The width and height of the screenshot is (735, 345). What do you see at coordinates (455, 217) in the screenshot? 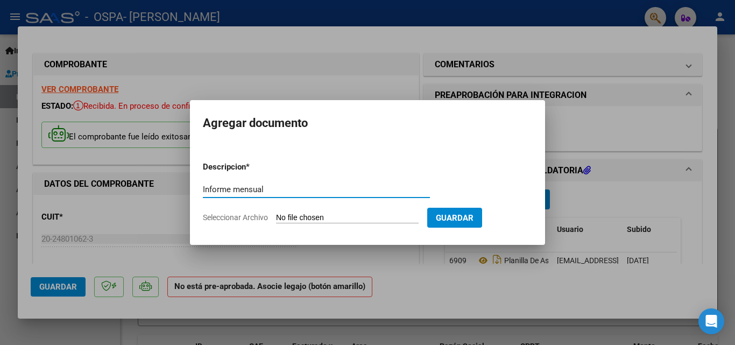
I see `button: Guardar` at bounding box center [455, 217].